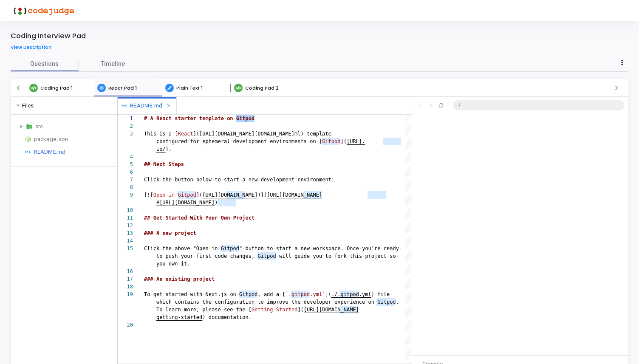 The image size is (639, 364). I want to click on span: developer, so click(317, 302).